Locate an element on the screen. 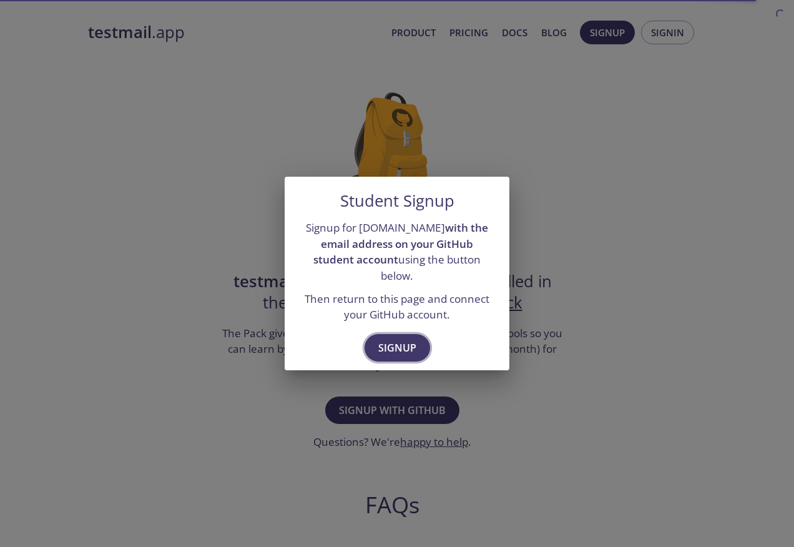  button: Signup is located at coordinates (397, 348).